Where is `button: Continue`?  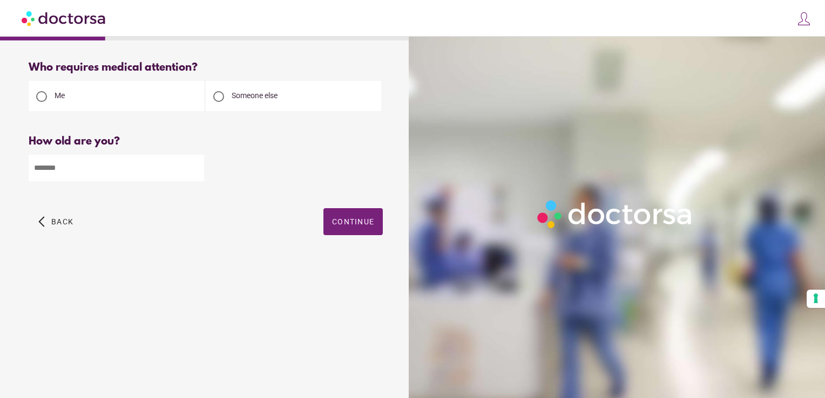
button: Continue is located at coordinates (353, 222).